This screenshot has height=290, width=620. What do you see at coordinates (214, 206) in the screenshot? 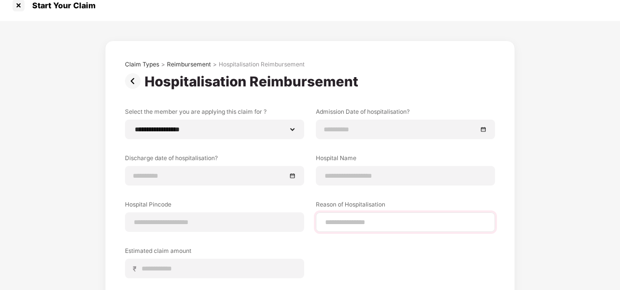
I see `label: Hospital Pincode` at bounding box center [214, 206].